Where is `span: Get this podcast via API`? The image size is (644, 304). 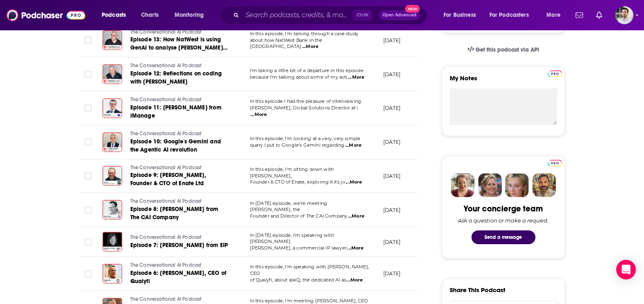 span: Get this podcast via API is located at coordinates (507, 49).